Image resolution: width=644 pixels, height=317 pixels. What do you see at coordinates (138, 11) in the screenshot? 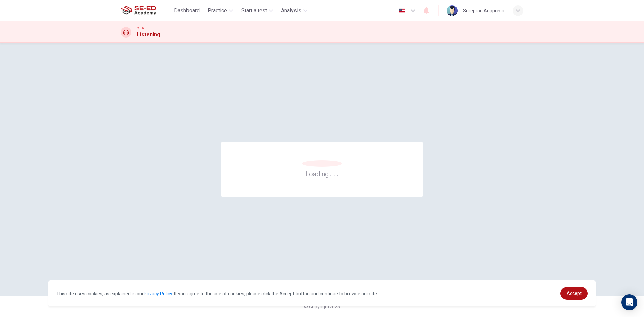
I see `img: SE-ED Academy logo` at bounding box center [138, 11].